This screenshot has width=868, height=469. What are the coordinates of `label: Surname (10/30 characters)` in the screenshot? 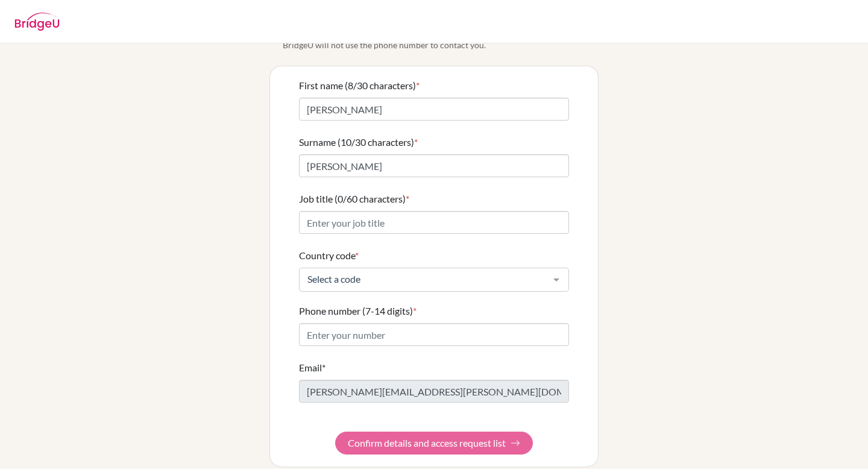 It's located at (358, 142).